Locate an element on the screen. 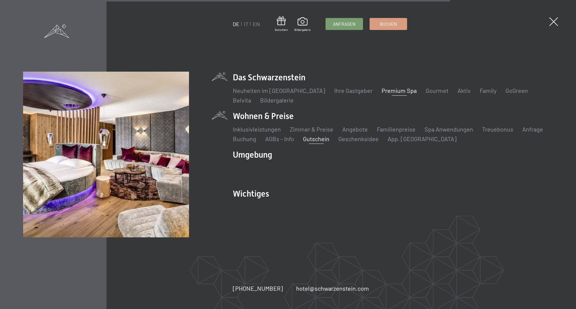 The width and height of the screenshot is (576, 309). a: Spa Anwendungen is located at coordinates (449, 129).